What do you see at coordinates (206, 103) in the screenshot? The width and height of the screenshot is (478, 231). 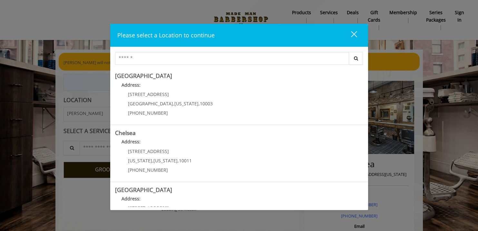 I see `span: 10003` at bounding box center [206, 103].